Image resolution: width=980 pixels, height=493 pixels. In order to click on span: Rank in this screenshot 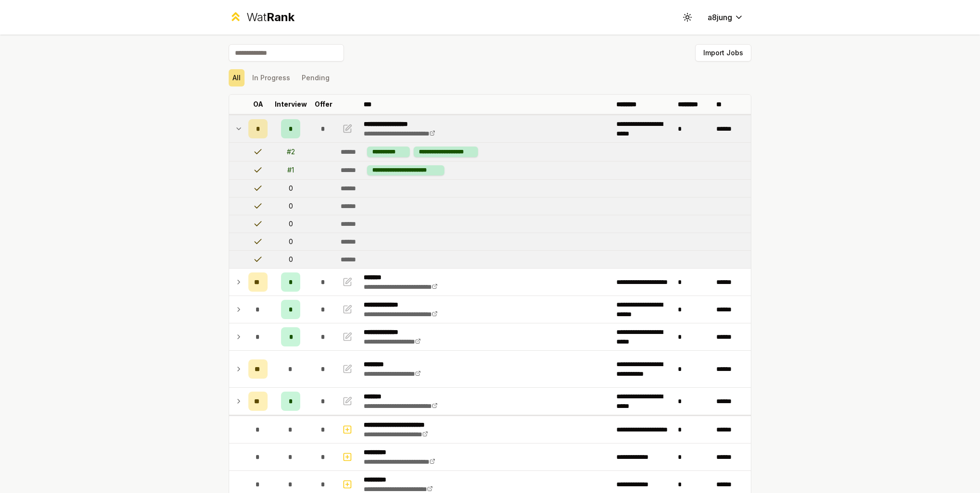, I will do `click(280, 17)`.